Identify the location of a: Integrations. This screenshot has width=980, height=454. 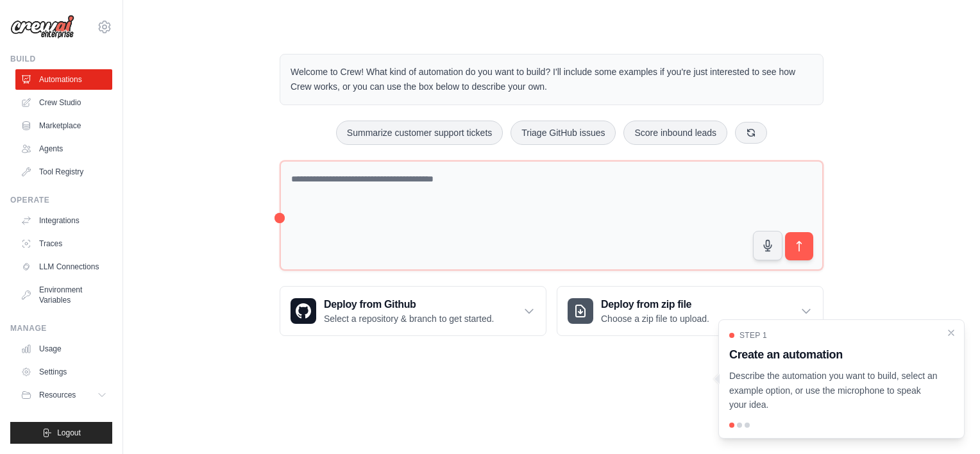
(64, 220).